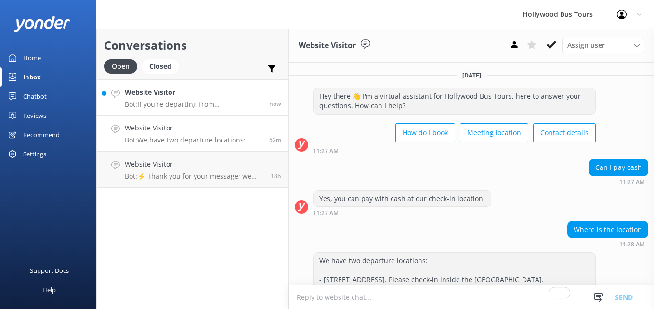  Describe the element at coordinates (586, 45) in the screenshot. I see `span: Assign user` at that location.